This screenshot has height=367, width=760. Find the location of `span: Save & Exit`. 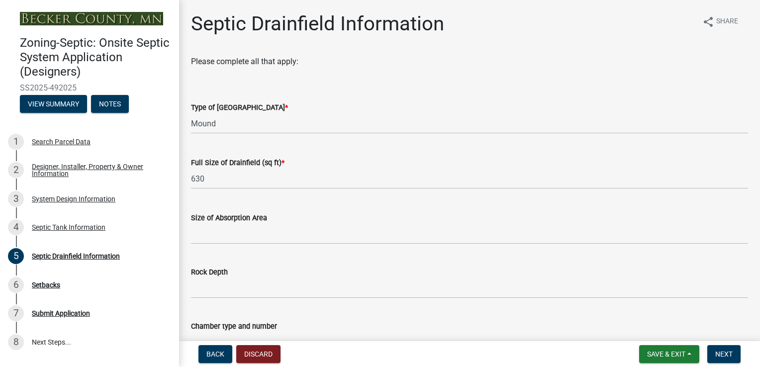

span: Save & Exit is located at coordinates (666, 354).